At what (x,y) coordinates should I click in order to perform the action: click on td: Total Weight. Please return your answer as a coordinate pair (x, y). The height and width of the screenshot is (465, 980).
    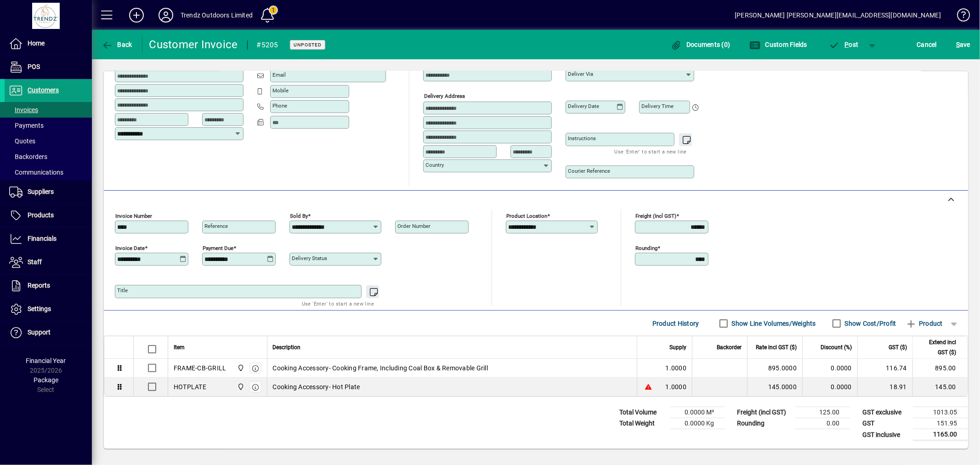
    Looking at the image, I should click on (643, 424).